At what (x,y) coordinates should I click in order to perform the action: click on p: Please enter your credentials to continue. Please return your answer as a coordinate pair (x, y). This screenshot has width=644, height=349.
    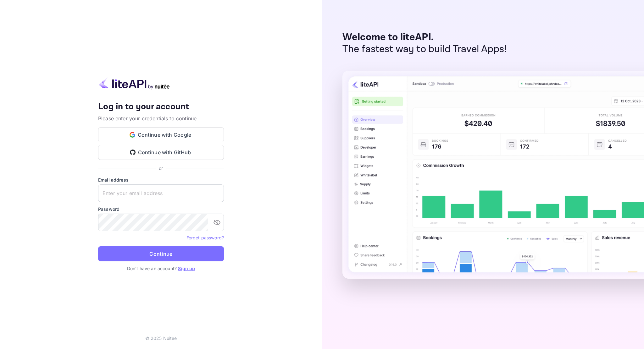
    Looking at the image, I should click on (161, 119).